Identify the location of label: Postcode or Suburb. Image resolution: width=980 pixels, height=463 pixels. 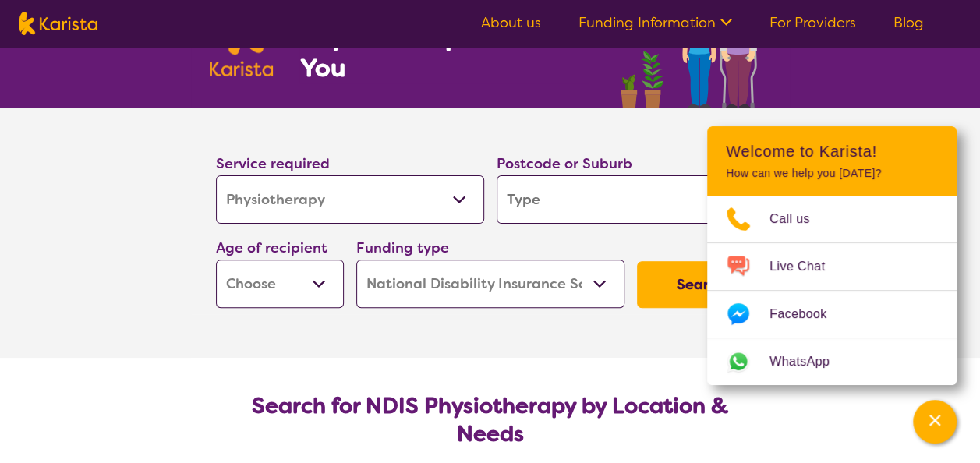
(565, 164).